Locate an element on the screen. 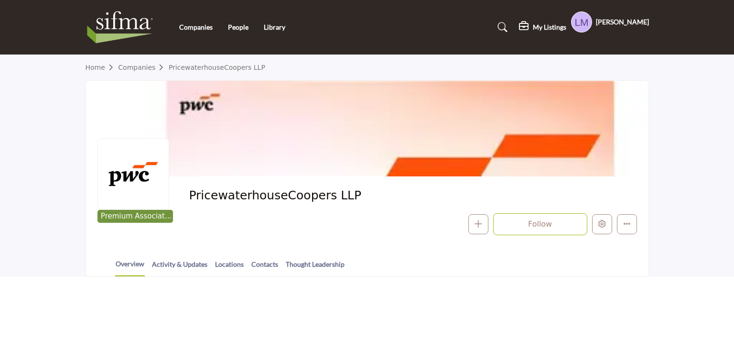 The width and height of the screenshot is (734, 349). a: People is located at coordinates (238, 27).